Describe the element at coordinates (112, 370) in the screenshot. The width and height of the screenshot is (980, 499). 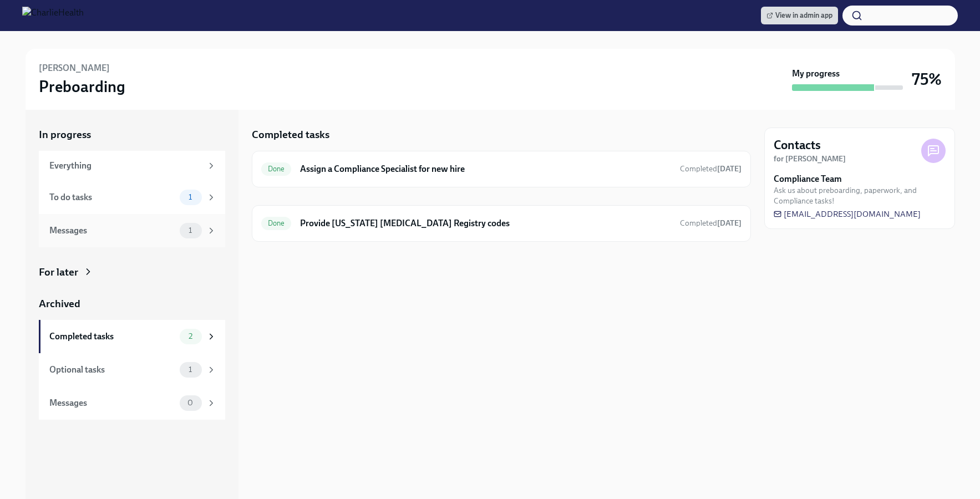
I see `div: Optional tasks` at that location.